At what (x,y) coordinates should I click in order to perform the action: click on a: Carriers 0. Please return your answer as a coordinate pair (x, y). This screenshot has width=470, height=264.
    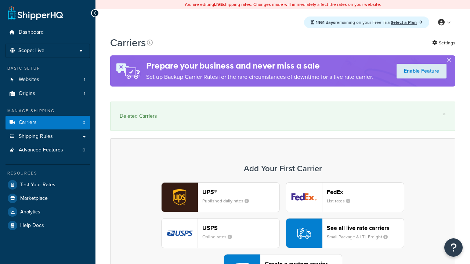
    Looking at the image, I should click on (48, 123).